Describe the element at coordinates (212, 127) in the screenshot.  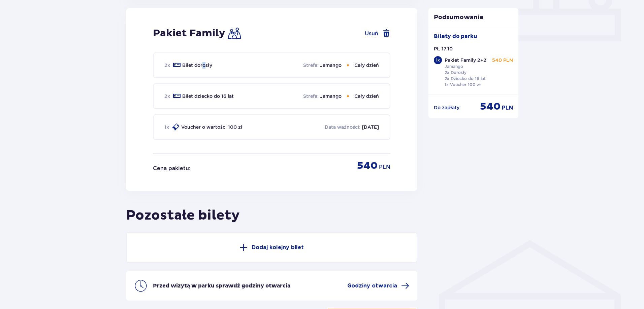
I see `p: Voucher o wartości 100 zł` at that location.